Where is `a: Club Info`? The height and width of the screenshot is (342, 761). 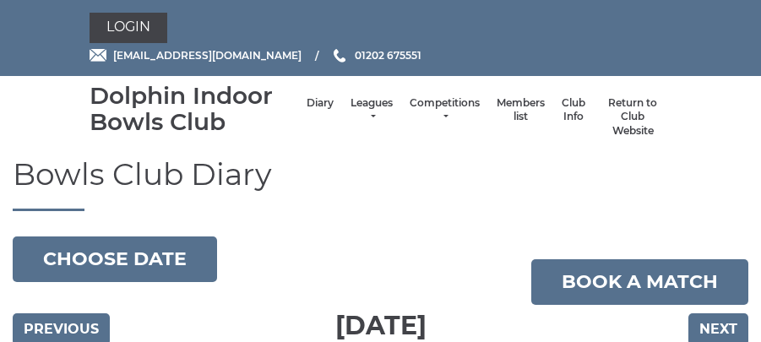
a: Club Info is located at coordinates (574, 110).